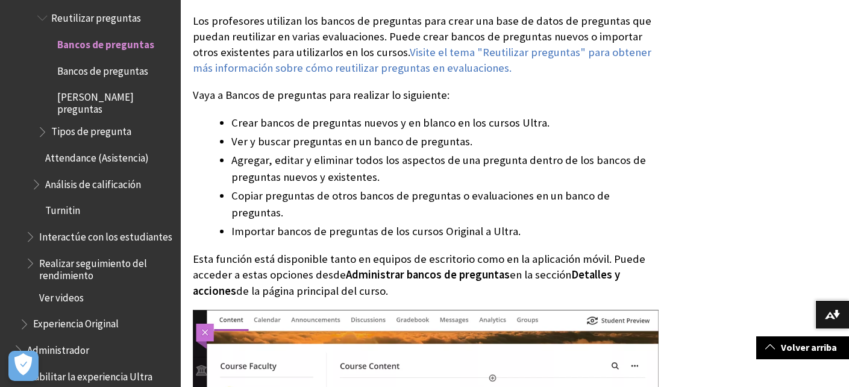 Image resolution: width=849 pixels, height=387 pixels. Describe the element at coordinates (422, 60) in the screenshot. I see `a: Visite el tema "Reutilizar preguntas" para obtener más información sobre cómo reutilizar pregunta...` at that location.